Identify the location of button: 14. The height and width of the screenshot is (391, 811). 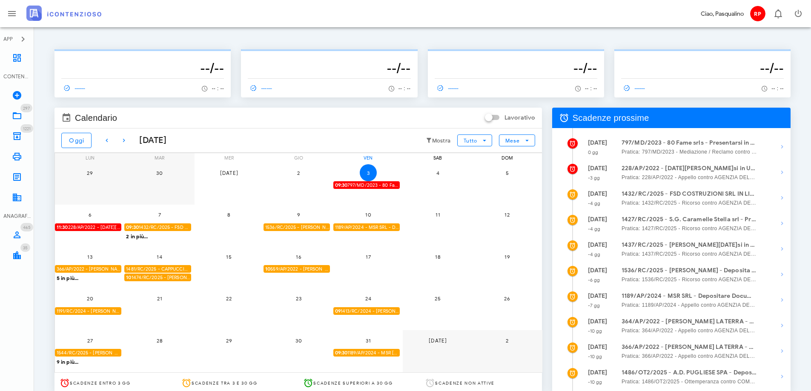
(160, 257).